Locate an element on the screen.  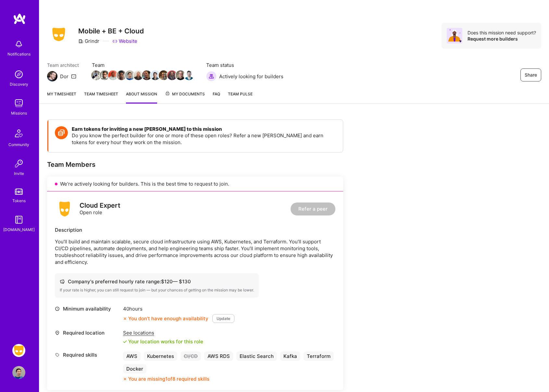
span: My Documents is located at coordinates (185, 94).